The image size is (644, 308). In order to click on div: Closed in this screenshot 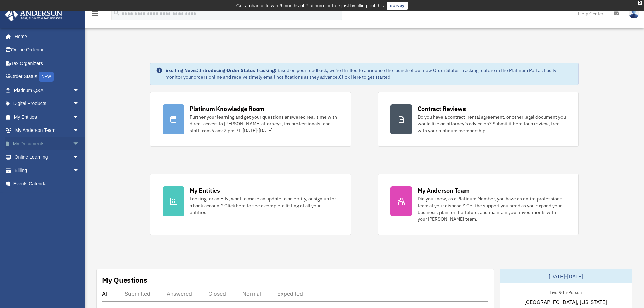, I will do `click(217, 294)`.